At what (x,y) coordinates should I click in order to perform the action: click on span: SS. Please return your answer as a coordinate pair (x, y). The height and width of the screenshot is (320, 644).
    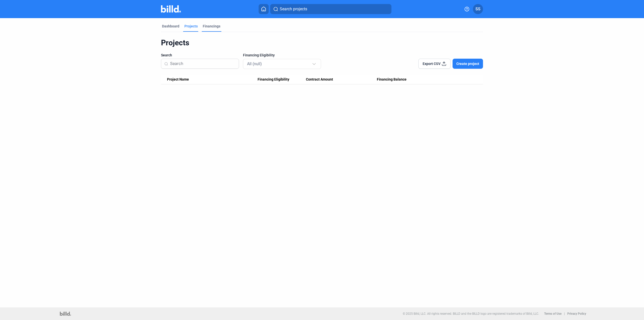
    Looking at the image, I should click on (478, 9).